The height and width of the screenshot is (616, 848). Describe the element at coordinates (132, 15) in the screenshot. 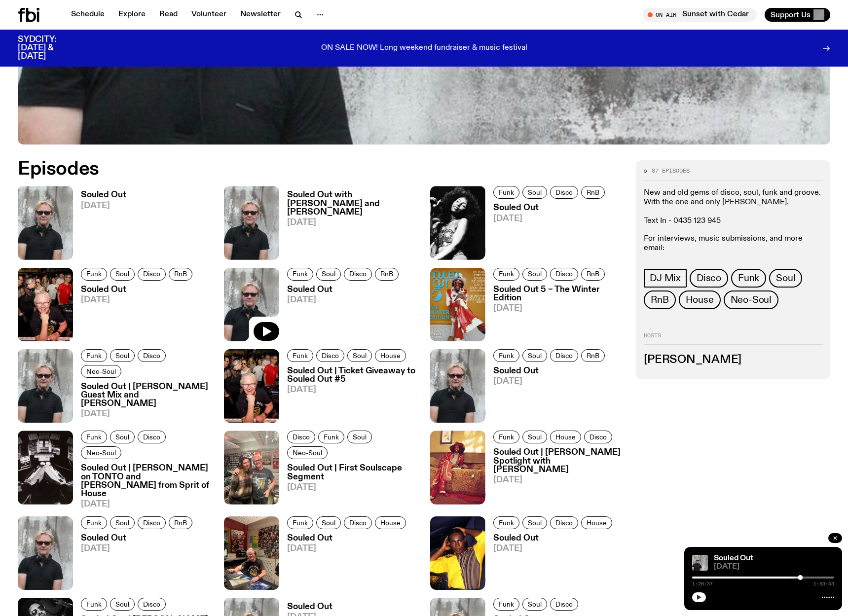

I see `a: Explore` at that location.